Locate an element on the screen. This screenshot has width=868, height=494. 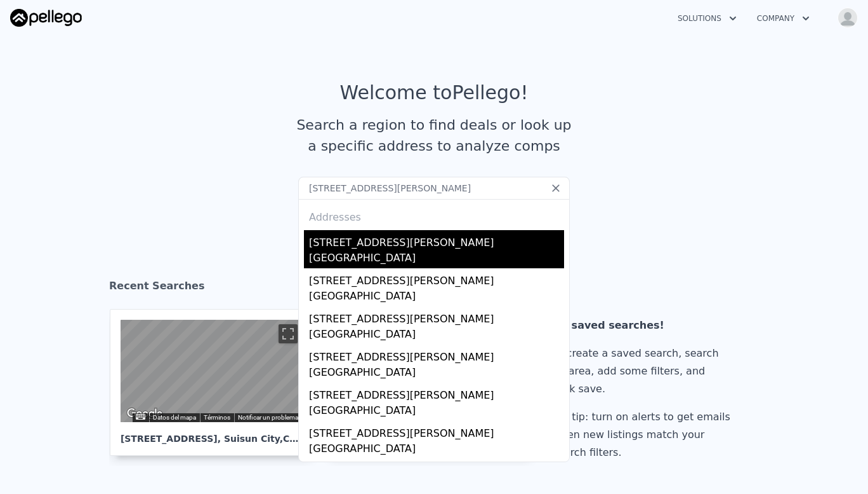
img: Pellego is located at coordinates (46, 18).